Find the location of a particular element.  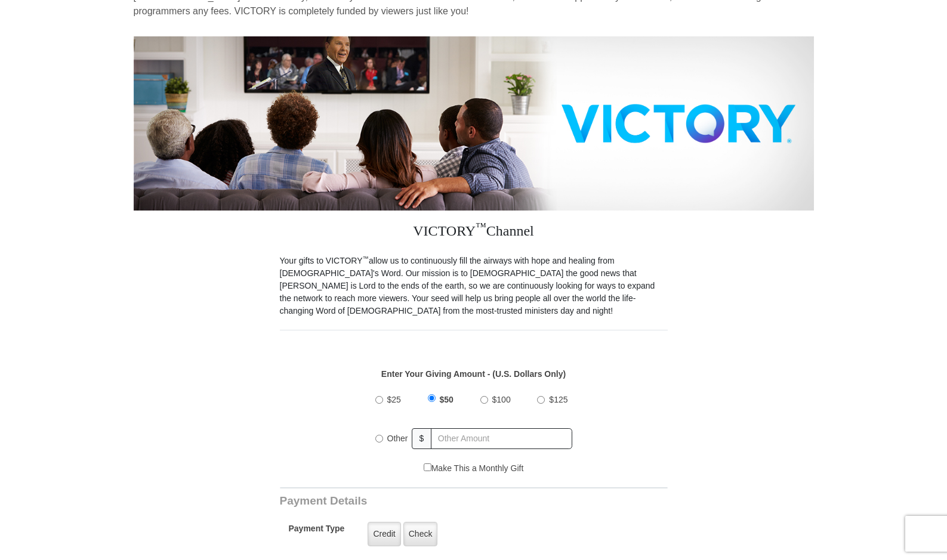

label: Credit is located at coordinates (384, 534).